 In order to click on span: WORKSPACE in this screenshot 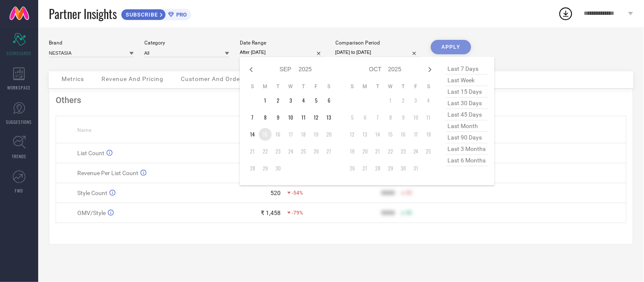, I will do `click(19, 88)`.